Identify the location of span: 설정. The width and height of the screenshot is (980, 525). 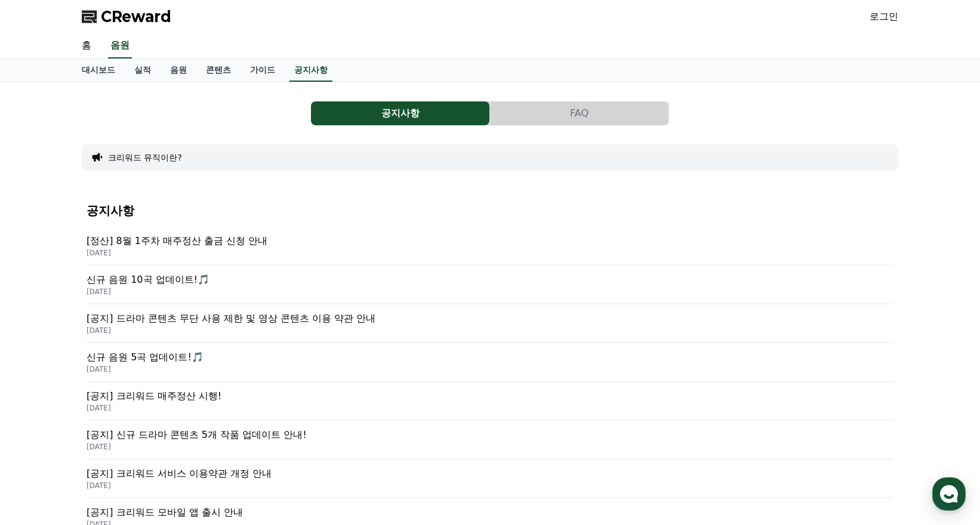
(192, 401).